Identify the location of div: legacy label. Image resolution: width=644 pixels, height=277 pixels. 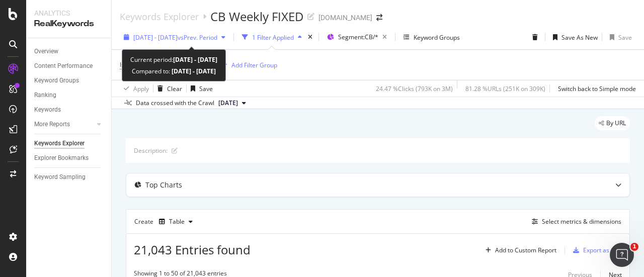
(612, 123).